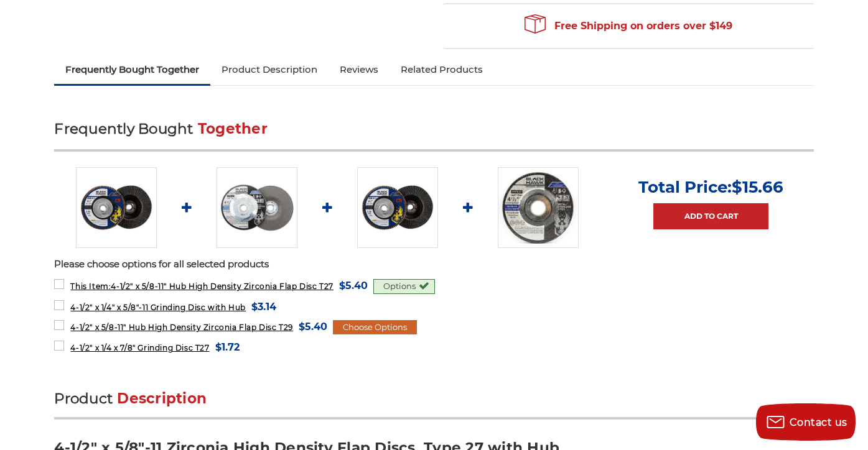 This screenshot has width=868, height=450. I want to click on span: 4-1/2" x 5/8-11" Hub High Density Zirconia Flap Disc T27, so click(201, 286).